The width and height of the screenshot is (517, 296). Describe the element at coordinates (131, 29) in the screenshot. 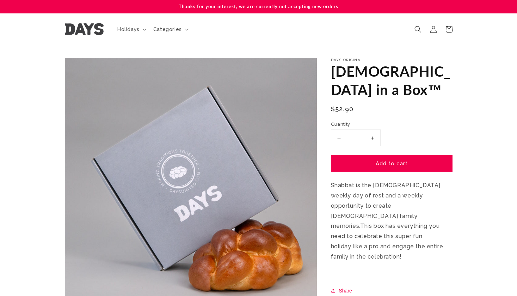

I see `summary: Holidays` at that location.